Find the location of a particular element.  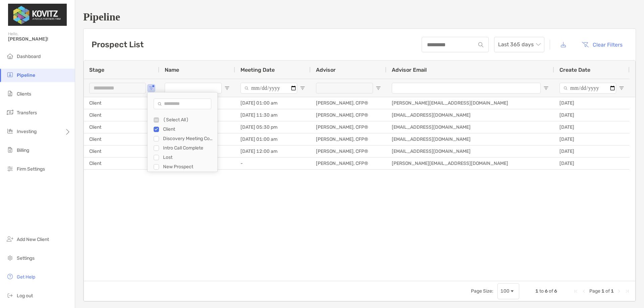

div: Intro Call Complete is located at coordinates (188, 148).